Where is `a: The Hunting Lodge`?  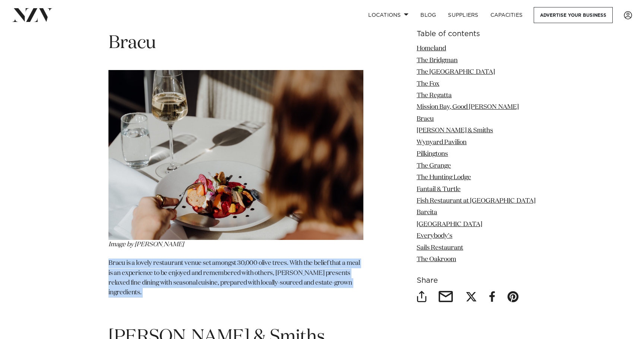 a: The Hunting Lodge is located at coordinates (444, 177).